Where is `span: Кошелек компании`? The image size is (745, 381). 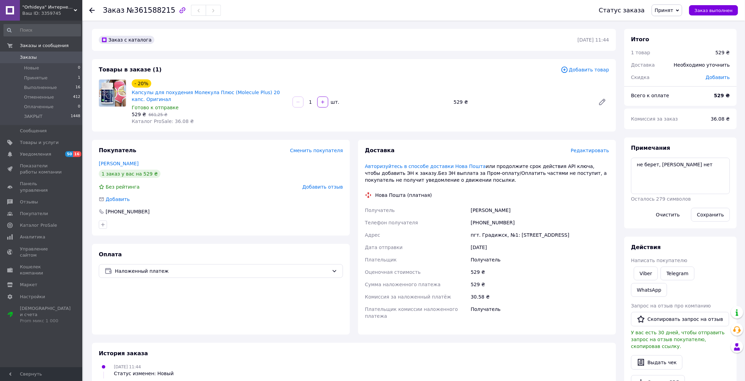 span: Кошелек компании is located at coordinates (42, 270).